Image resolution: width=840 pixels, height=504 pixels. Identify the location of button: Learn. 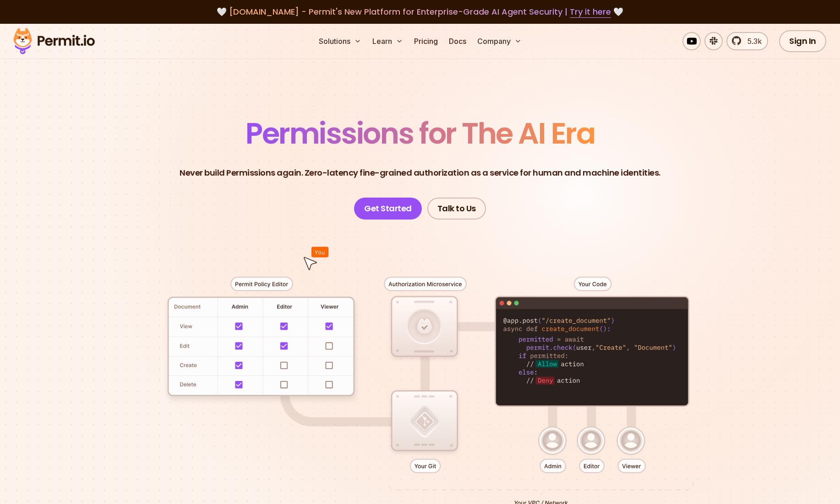
(387, 41).